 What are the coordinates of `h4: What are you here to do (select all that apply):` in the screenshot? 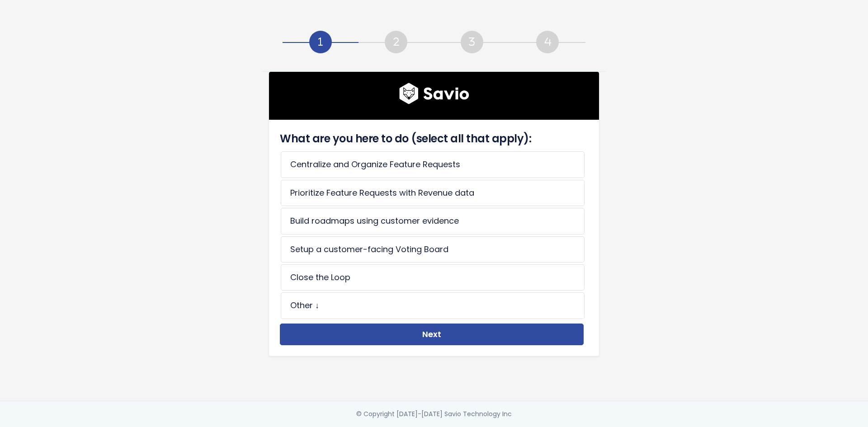 It's located at (432, 139).